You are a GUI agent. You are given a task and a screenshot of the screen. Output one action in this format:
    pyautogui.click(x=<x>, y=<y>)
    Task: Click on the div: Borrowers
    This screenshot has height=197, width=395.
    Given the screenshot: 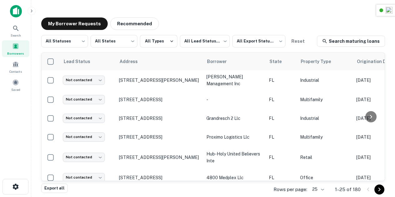 What is the action you would take?
    pyautogui.click(x=16, y=49)
    